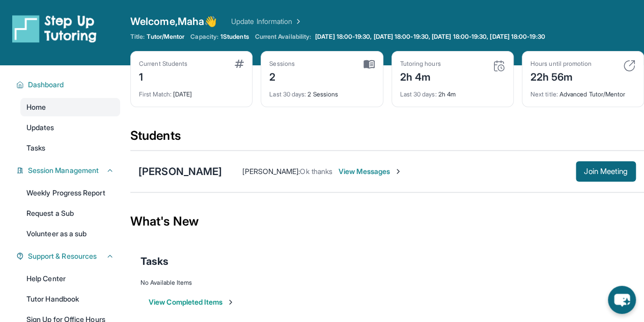  Describe the element at coordinates (561, 63) in the screenshot. I see `div: Hours until promotion` at that location.